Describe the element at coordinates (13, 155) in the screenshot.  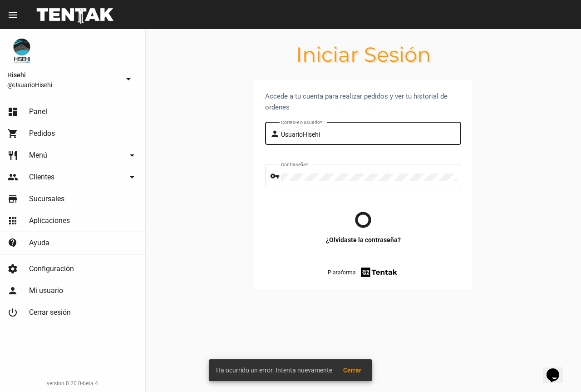
I see `mat-icon: restaurant` at that location.